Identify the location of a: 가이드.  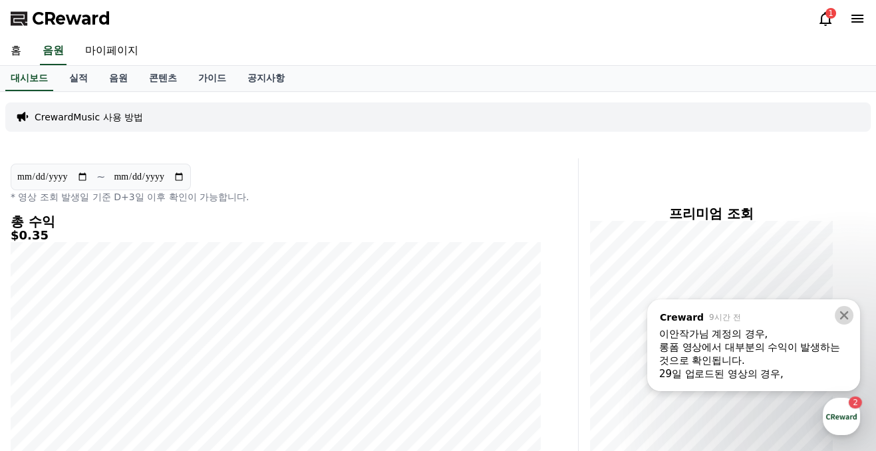
(212, 79).